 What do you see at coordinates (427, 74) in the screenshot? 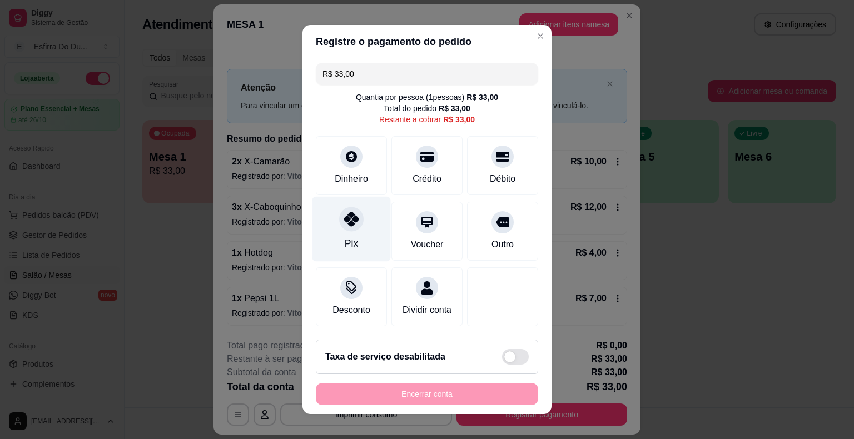
I see `input: Ex.: hambúrguer de cordeiro` at bounding box center [427, 74].